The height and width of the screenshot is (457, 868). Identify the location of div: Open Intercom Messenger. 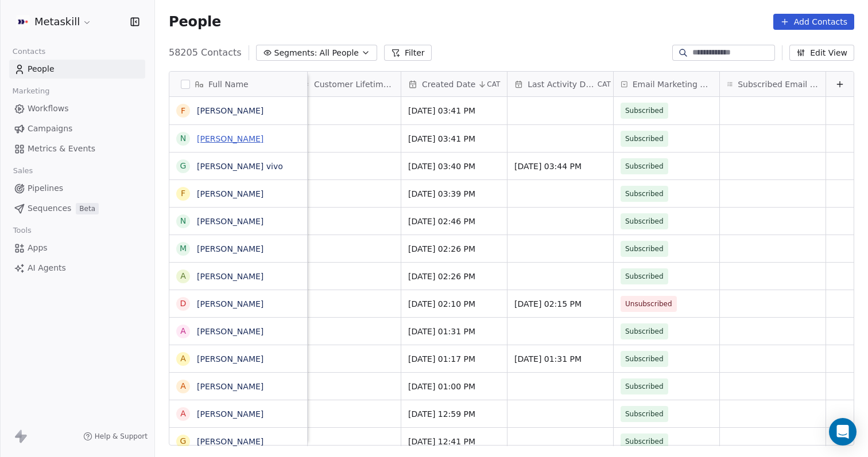
(843, 432).